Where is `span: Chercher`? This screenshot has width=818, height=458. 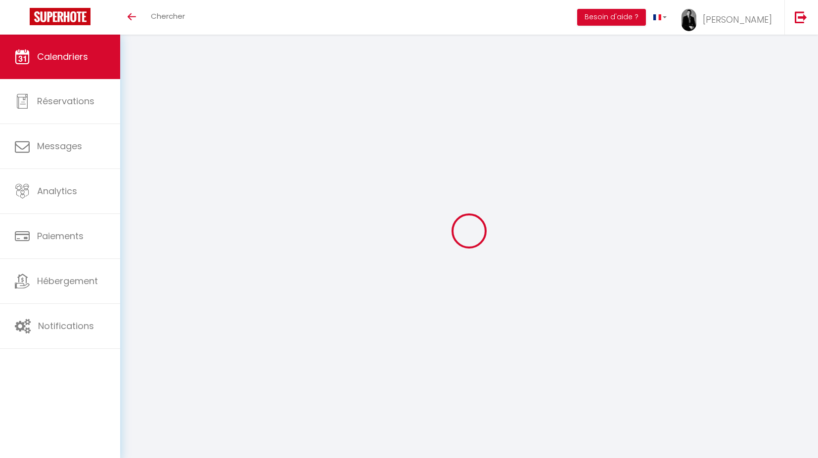
span: Chercher is located at coordinates (168, 16).